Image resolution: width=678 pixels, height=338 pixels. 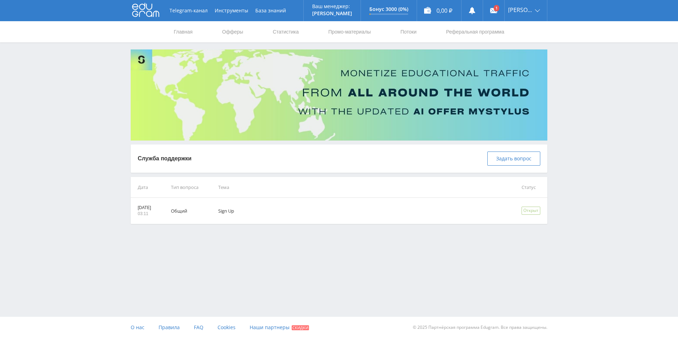 I want to click on a: Реферальная программа, so click(x=475, y=32).